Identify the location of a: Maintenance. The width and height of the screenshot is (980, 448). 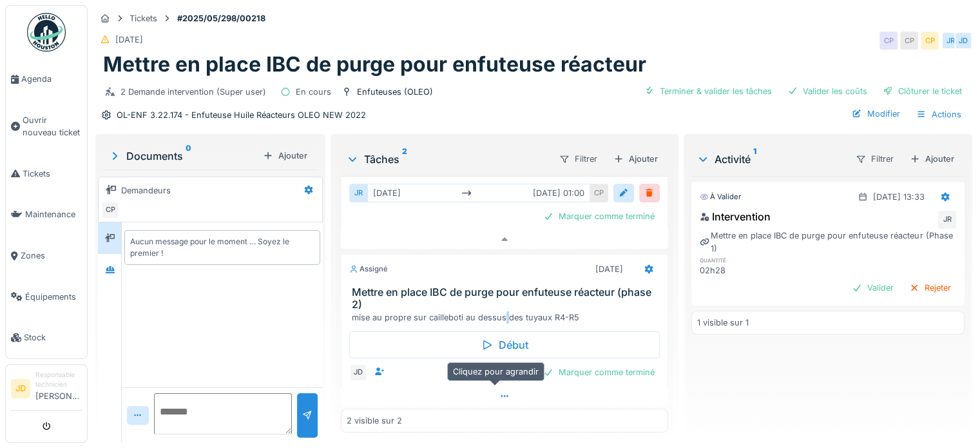
(46, 215).